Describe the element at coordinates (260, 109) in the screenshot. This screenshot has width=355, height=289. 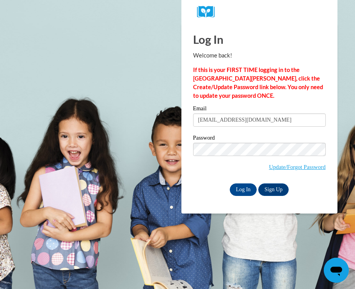
I see `label: Email` at that location.